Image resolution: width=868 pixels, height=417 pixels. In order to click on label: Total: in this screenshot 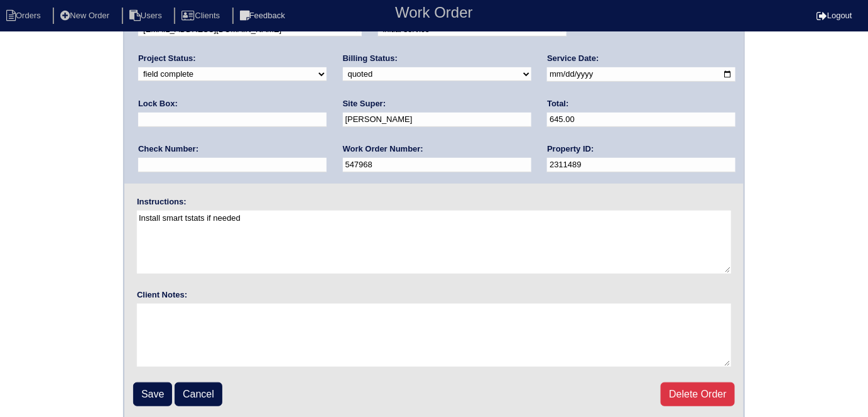, I will do `click(558, 104)`.